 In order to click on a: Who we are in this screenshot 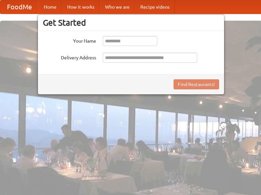, I will do `click(118, 7)`.